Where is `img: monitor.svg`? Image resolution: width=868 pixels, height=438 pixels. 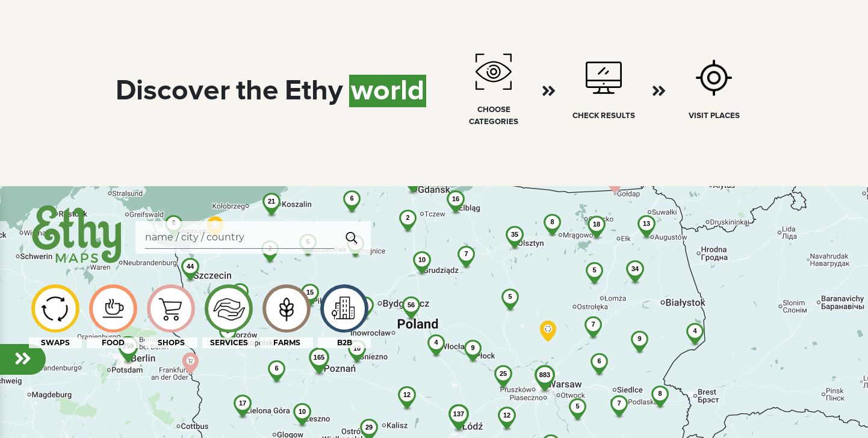
img: monitor.svg is located at coordinates (604, 78).